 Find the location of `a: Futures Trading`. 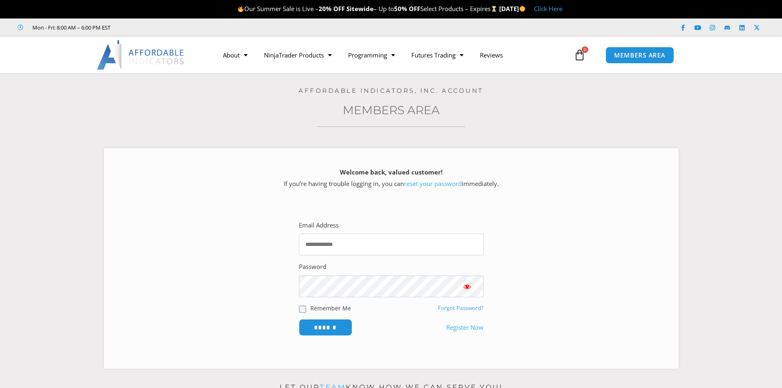

a: Futures Trading is located at coordinates (437, 55).